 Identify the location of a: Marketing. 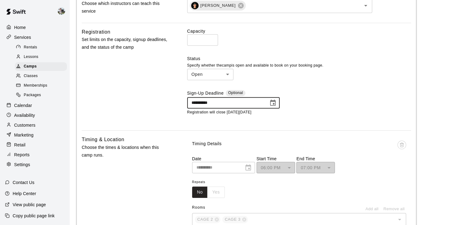
(35, 135).